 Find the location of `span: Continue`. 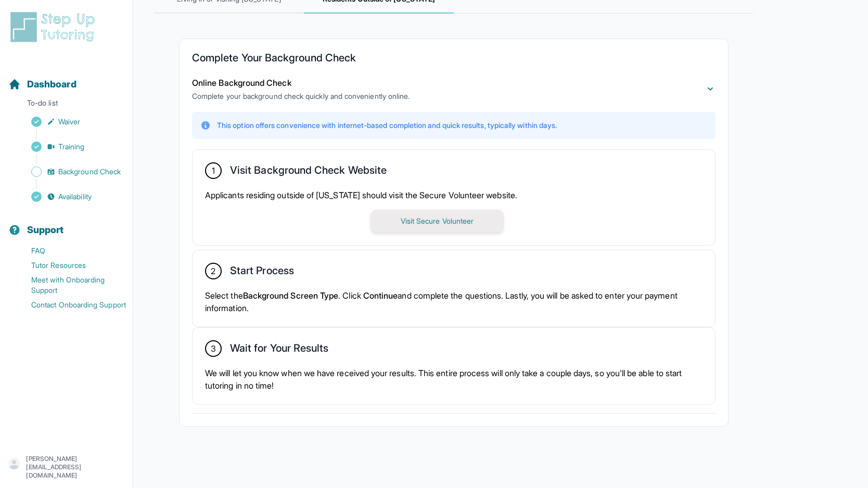

span: Continue is located at coordinates (381, 295).